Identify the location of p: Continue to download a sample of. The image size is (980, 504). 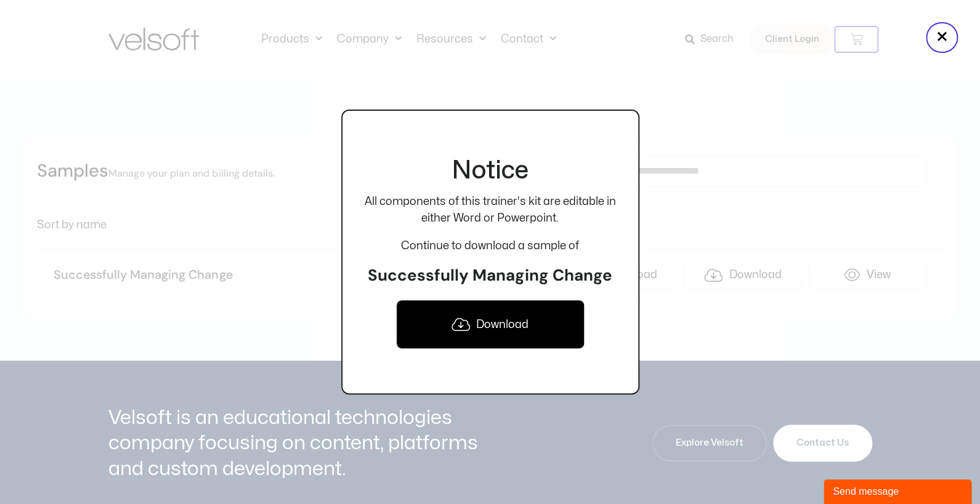
(490, 246).